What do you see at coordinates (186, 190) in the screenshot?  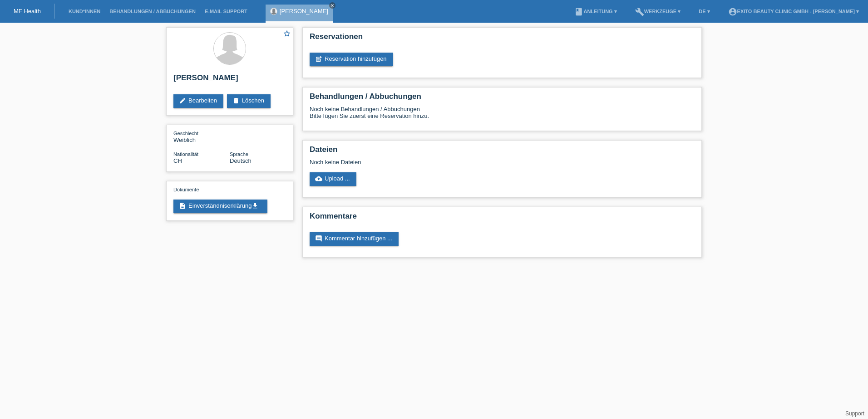 I see `span: Dokumente` at bounding box center [186, 190].